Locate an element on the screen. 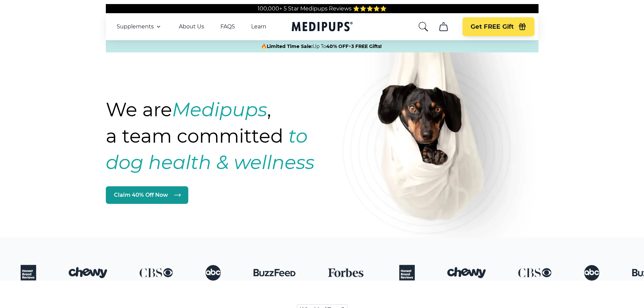 The height and width of the screenshot is (308, 644). strong: Medipups is located at coordinates (219, 110).